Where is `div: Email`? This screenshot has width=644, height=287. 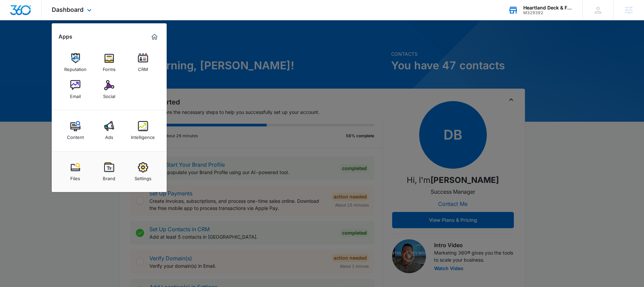 div: Email is located at coordinates (75, 95).